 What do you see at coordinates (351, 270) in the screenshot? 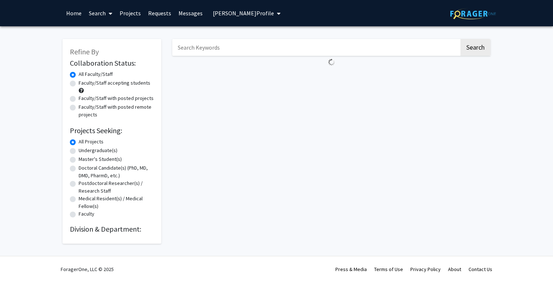
I see `a: Press & Media` at bounding box center [351, 270].